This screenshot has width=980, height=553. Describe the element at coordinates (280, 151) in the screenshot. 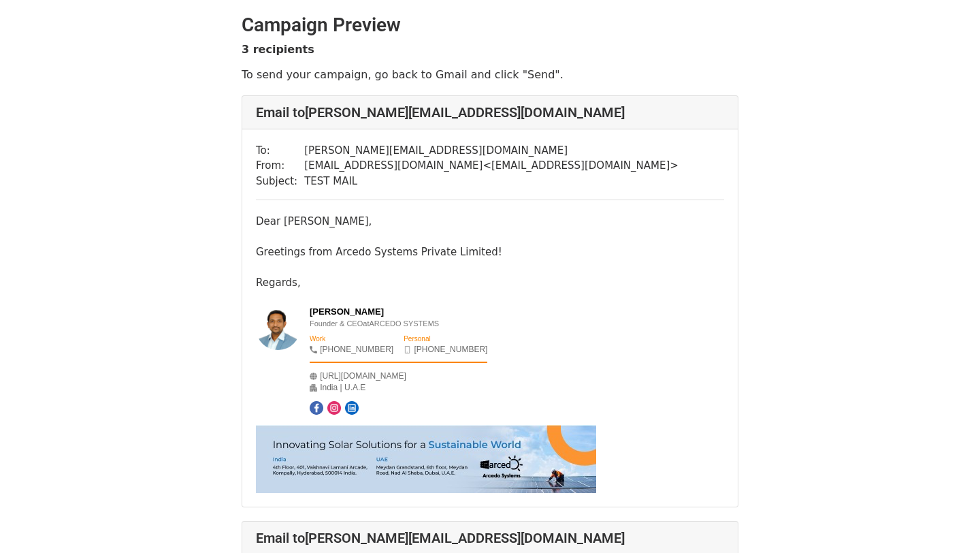

I see `td: To:` at that location.